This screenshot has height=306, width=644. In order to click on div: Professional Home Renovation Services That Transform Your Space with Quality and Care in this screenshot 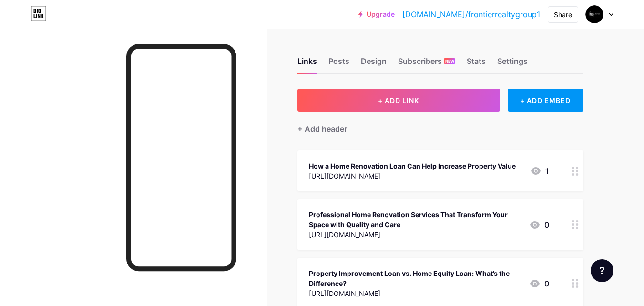, I will do `click(415, 220)`.